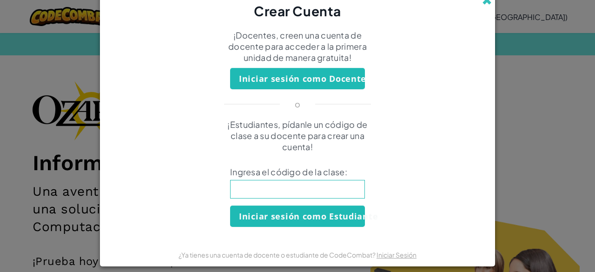 The height and width of the screenshot is (272, 595). I want to click on span: Ingresa el código de la clase:, so click(298, 172).